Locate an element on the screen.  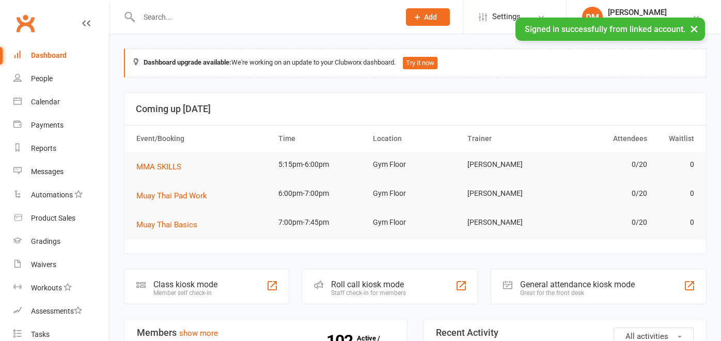
div: Great for the front desk is located at coordinates (577, 293).